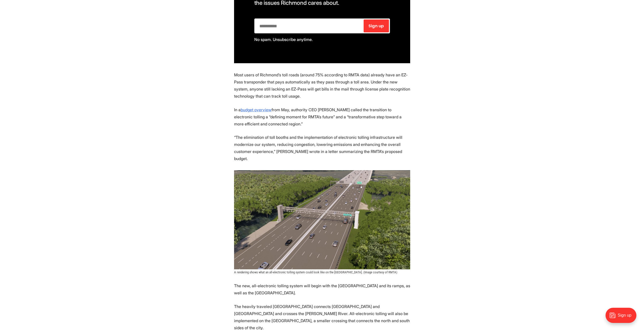  What do you see at coordinates (376, 26) in the screenshot?
I see `button: Sign up` at bounding box center [376, 26].